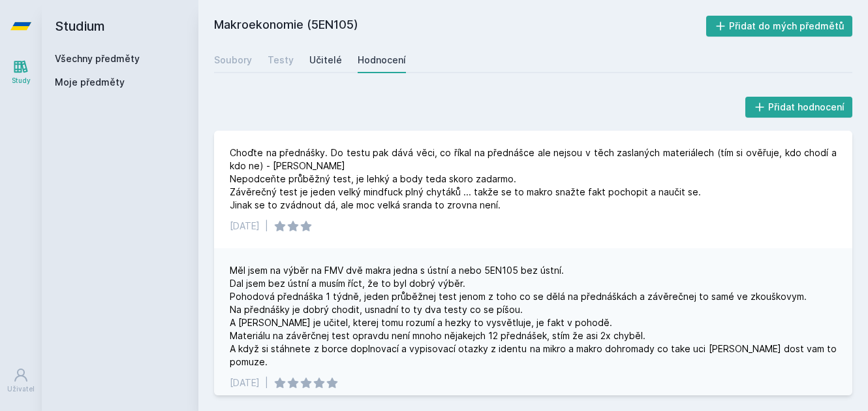 The height and width of the screenshot is (411, 868). I want to click on div: Uživatel, so click(21, 389).